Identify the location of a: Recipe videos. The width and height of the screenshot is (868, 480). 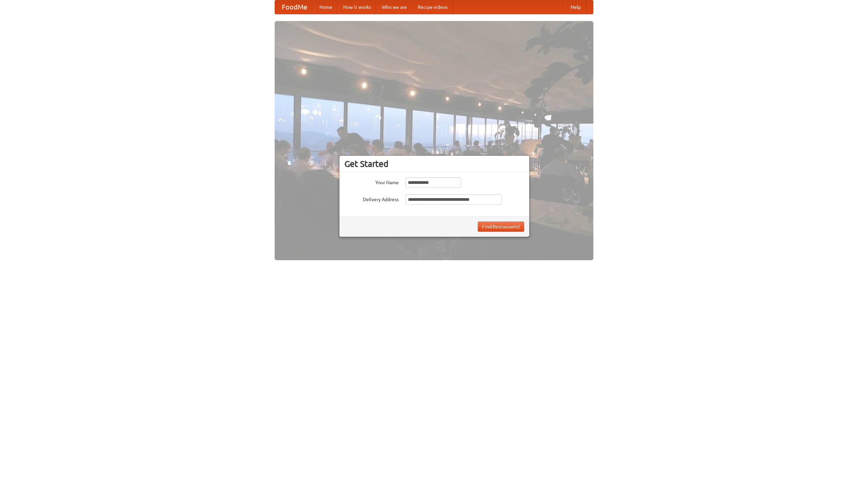
(432, 7).